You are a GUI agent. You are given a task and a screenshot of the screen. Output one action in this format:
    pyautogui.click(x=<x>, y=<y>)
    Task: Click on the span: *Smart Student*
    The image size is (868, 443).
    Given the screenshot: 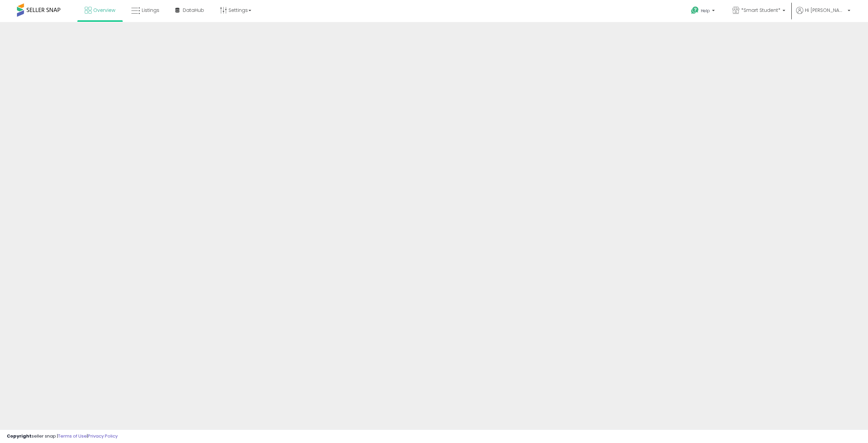 What is the action you would take?
    pyautogui.click(x=761, y=11)
    